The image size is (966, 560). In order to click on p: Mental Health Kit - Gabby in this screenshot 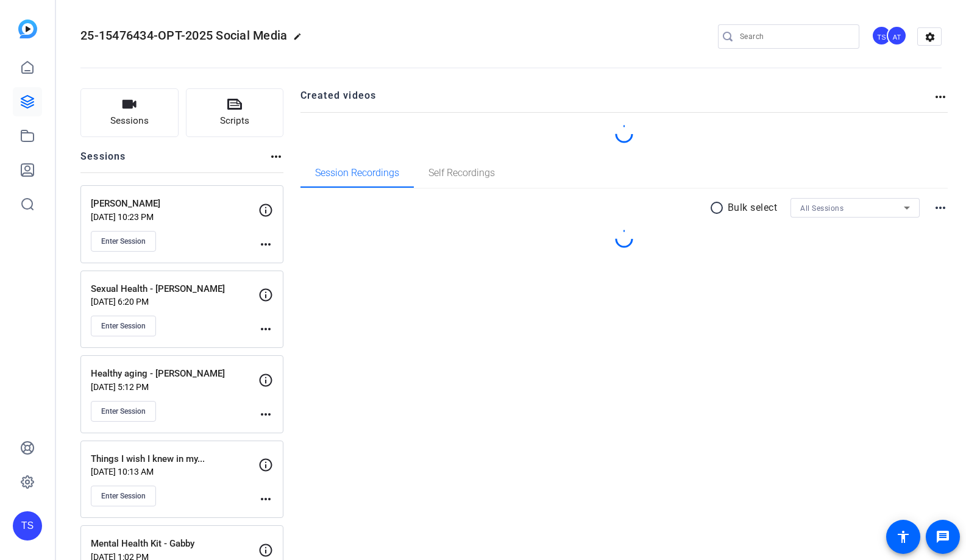, I will do `click(174, 543)`.